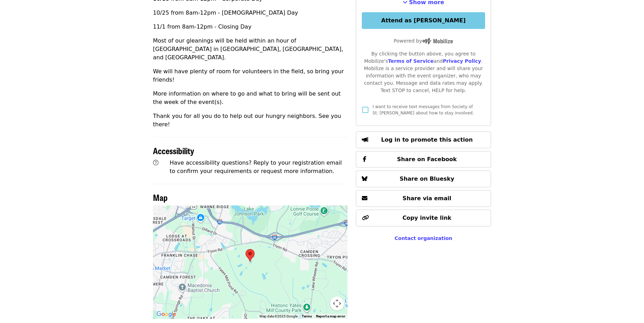  I want to click on span: Share via email, so click(427, 198).